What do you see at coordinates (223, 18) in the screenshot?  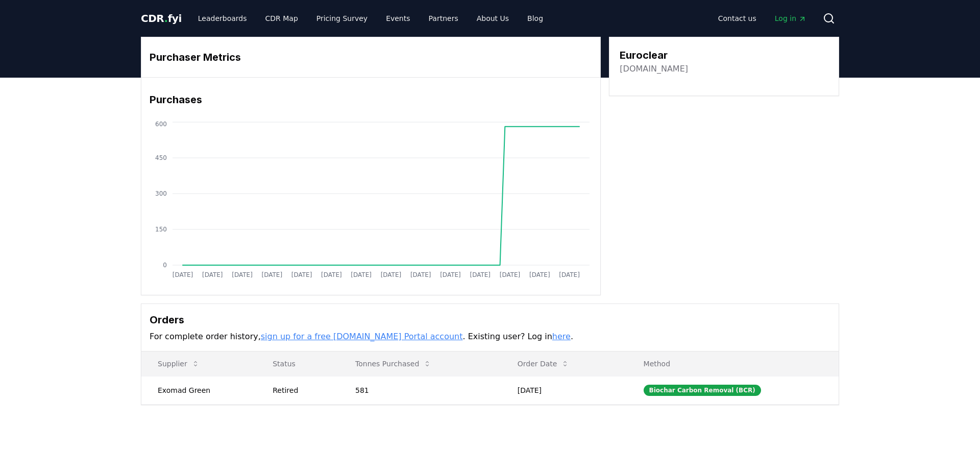 I see `a: Leaderboards` at bounding box center [223, 18].